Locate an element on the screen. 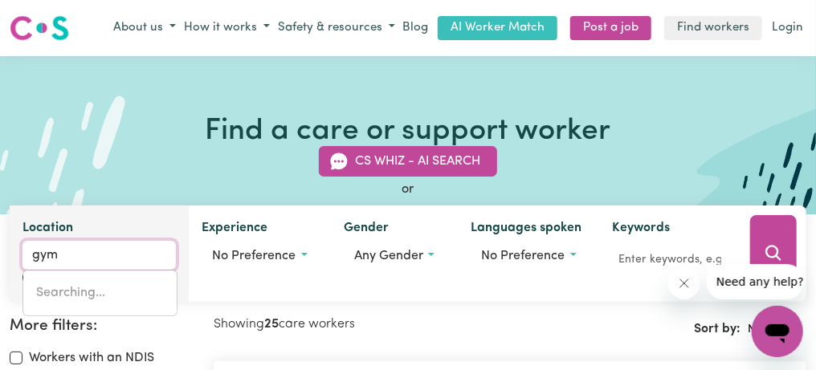 This screenshot has height=370, width=816. h2: More filters: is located at coordinates (102, 326).